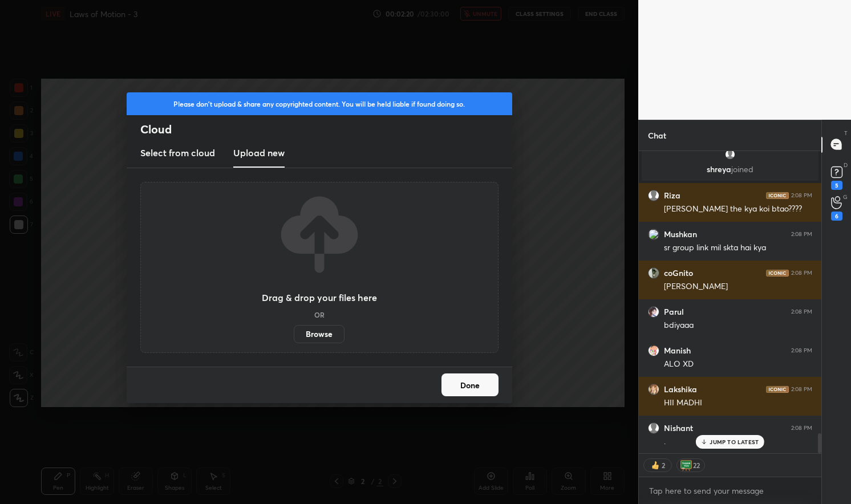  I want to click on img: thank_you.png, so click(686, 465).